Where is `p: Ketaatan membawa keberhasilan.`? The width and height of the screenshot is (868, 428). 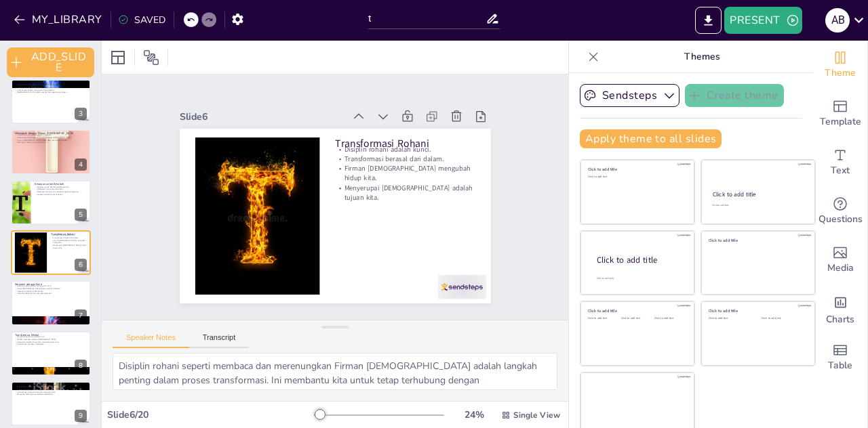 p: Ketaatan membawa keberhasilan. is located at coordinates (51, 292).